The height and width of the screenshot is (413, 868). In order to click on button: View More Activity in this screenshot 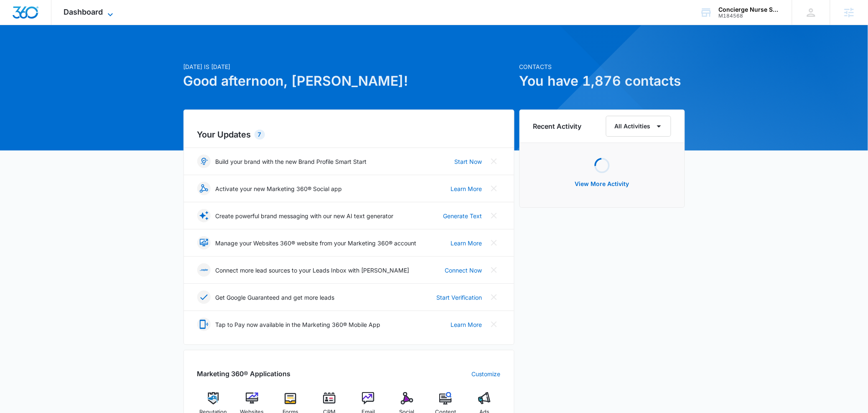, I will do `click(602, 184)`.